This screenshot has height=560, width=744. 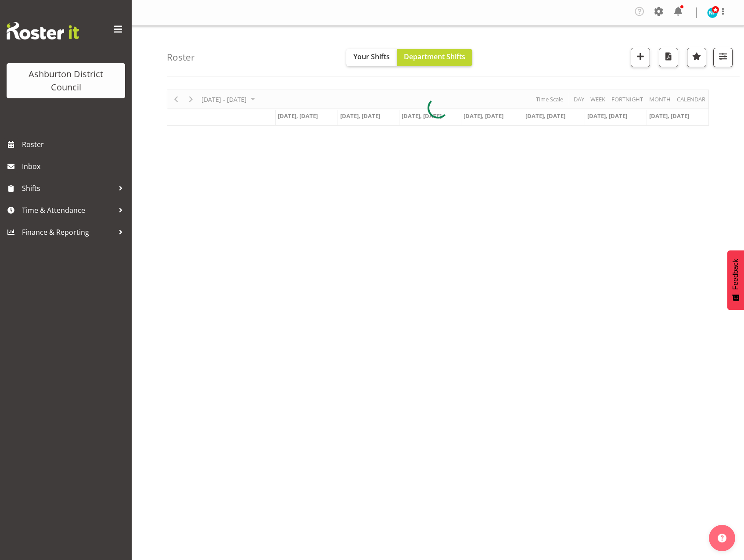 What do you see at coordinates (435, 57) in the screenshot?
I see `button: Department Shifts` at bounding box center [435, 57].